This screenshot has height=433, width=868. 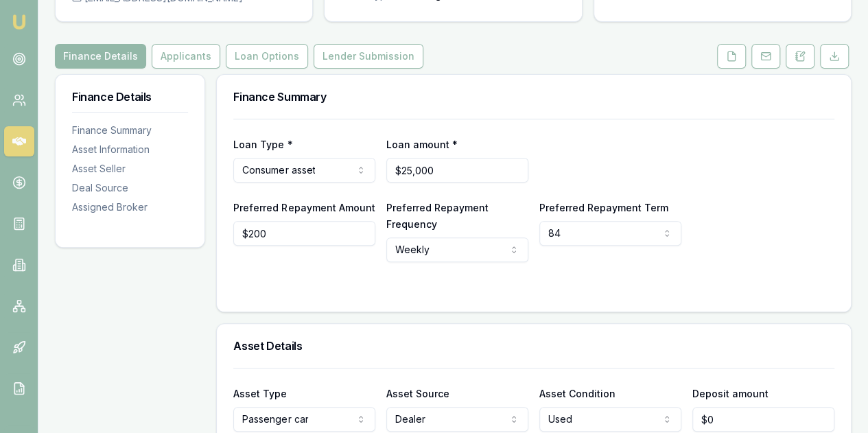 I want to click on label: Preferred Repayment Term, so click(x=604, y=207).